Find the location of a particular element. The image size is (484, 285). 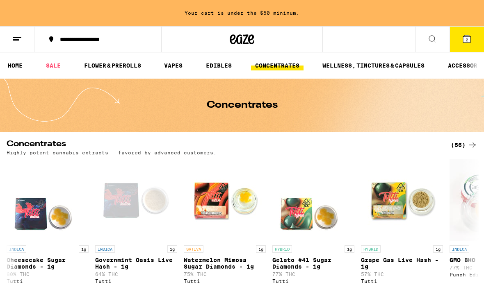

p: 77% THC is located at coordinates (313, 274).